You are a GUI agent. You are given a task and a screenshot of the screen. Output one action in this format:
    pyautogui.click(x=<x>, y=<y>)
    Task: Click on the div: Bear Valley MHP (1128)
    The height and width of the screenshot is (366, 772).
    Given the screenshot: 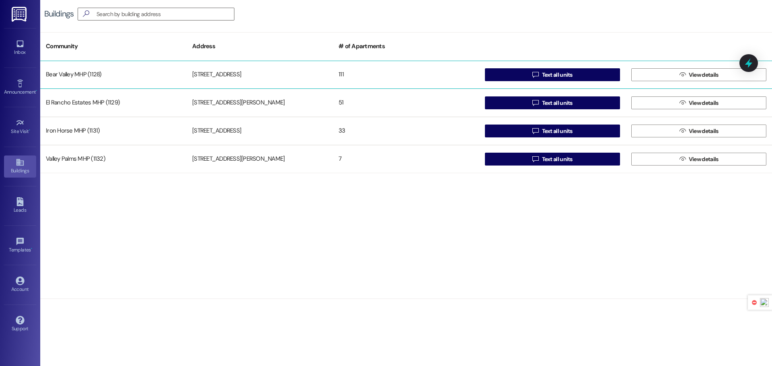 What is the action you would take?
    pyautogui.click(x=113, y=75)
    